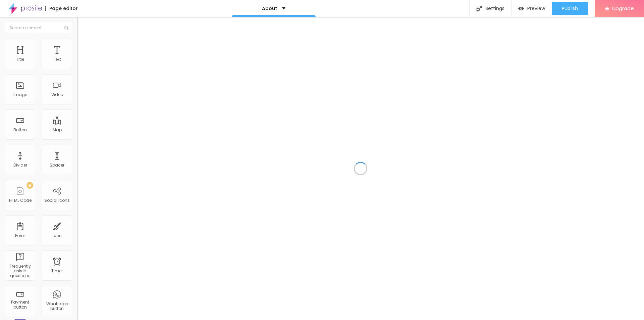 The image size is (644, 320). What do you see at coordinates (570, 8) in the screenshot?
I see `button: Publish` at bounding box center [570, 8].